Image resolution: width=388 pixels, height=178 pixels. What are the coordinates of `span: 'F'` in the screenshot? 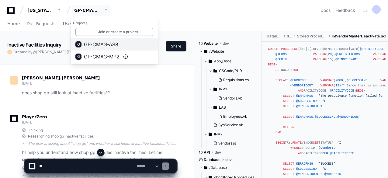 It's located at (325, 101).